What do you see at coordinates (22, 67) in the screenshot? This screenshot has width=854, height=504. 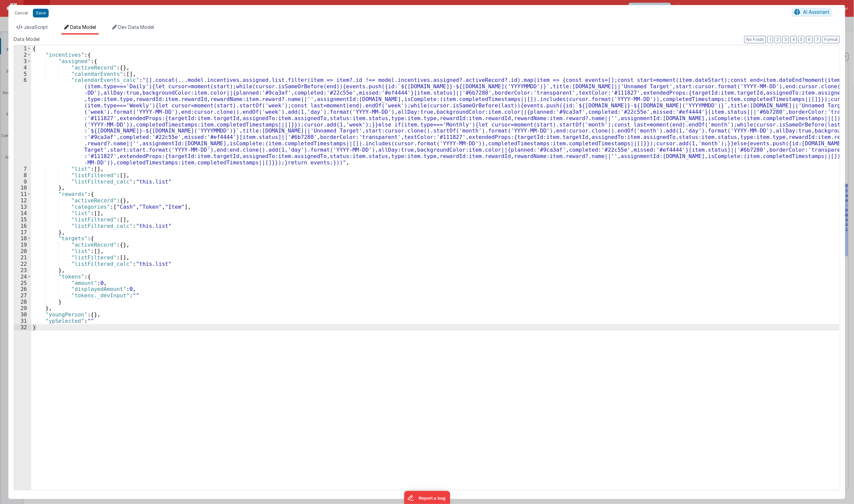 I see `div: 4` at bounding box center [22, 67].